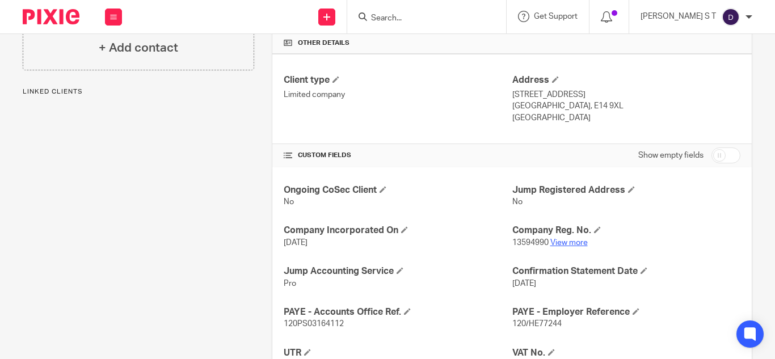 This screenshot has height=359, width=775. I want to click on img: svg%3E, so click(731, 17).